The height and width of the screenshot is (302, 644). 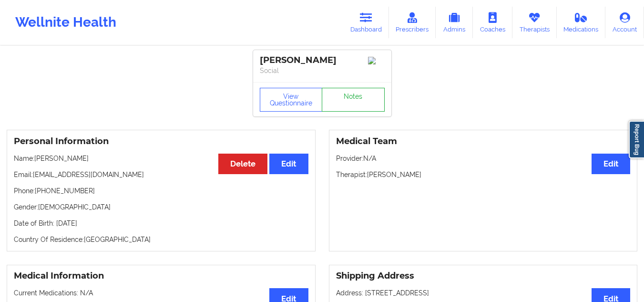 I want to click on a: Prescribers, so click(x=412, y=22).